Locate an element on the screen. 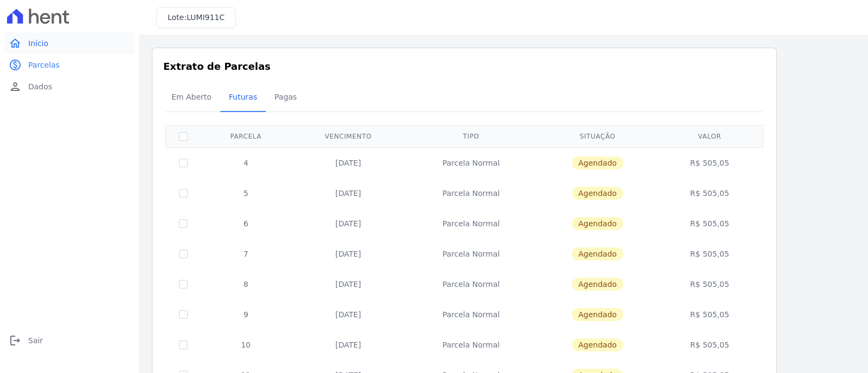  td: 10 is located at coordinates (246, 345).